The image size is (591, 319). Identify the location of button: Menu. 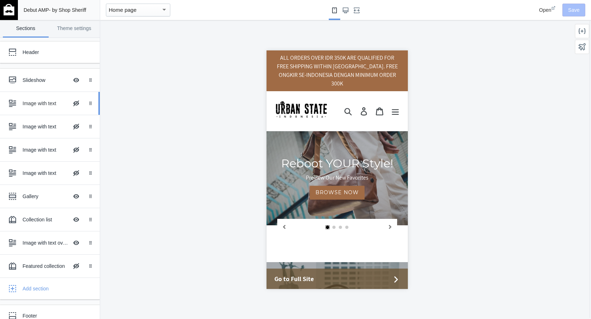
(129, 60).